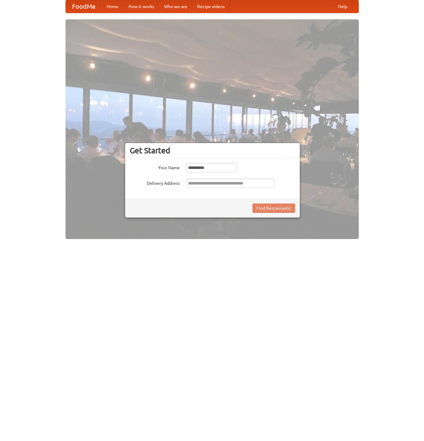 This screenshot has height=441, width=424. What do you see at coordinates (211, 7) in the screenshot?
I see `a: Recipe videos` at bounding box center [211, 7].